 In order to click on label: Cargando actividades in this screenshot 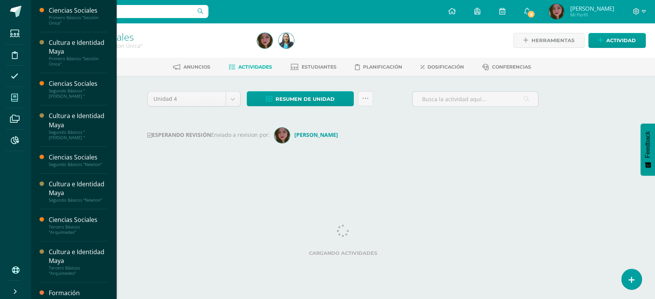, I will do `click(343, 253)`.